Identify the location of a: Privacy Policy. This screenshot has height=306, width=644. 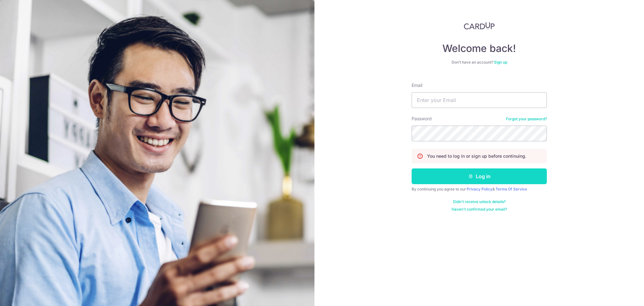
(480, 189).